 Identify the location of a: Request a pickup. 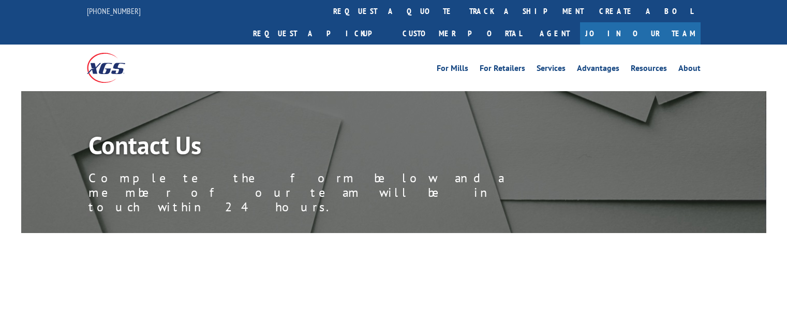
(320, 33).